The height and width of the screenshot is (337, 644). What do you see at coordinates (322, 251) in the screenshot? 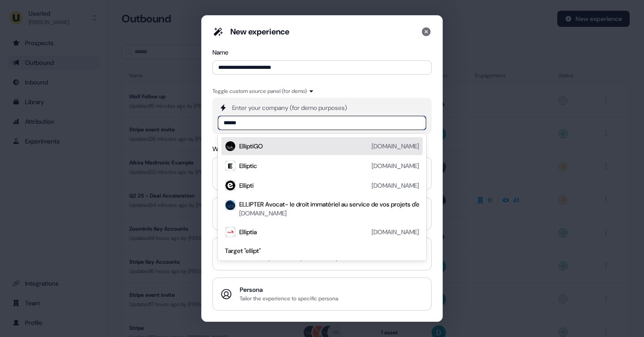
I see `div: Target " ellipt "` at bounding box center [322, 251].